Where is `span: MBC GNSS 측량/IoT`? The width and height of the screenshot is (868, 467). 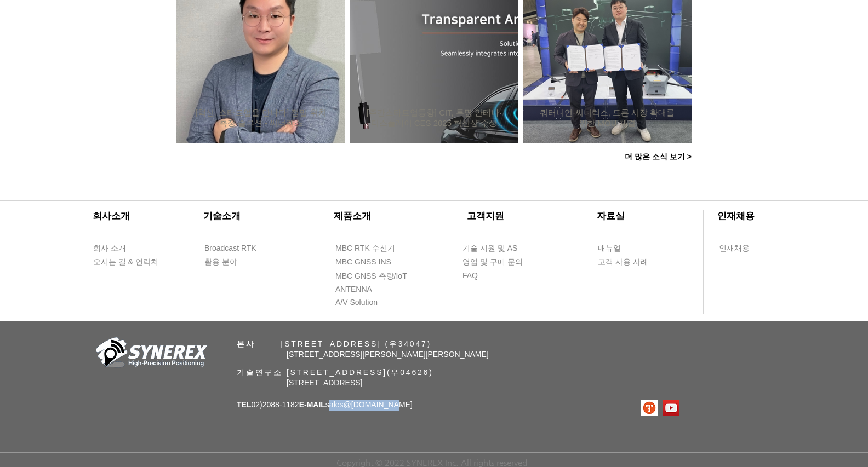 span: MBC GNSS 측량/IoT is located at coordinates (371, 277).